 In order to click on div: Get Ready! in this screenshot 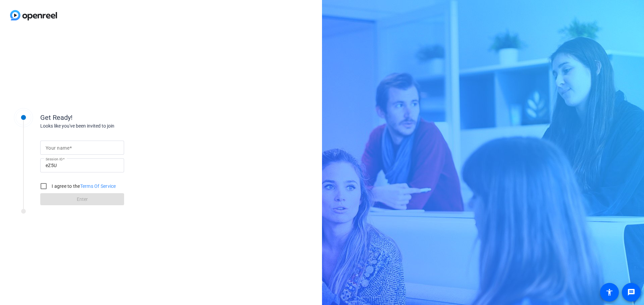, I will do `click(107, 117)`.